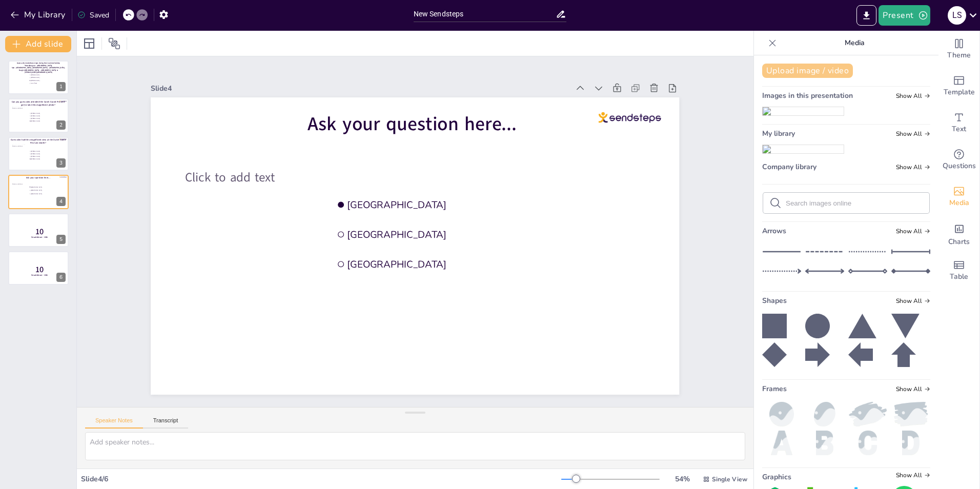 Image resolution: width=980 pixels, height=489 pixels. Describe the element at coordinates (114, 43) in the screenshot. I see `span: Position` at that location.